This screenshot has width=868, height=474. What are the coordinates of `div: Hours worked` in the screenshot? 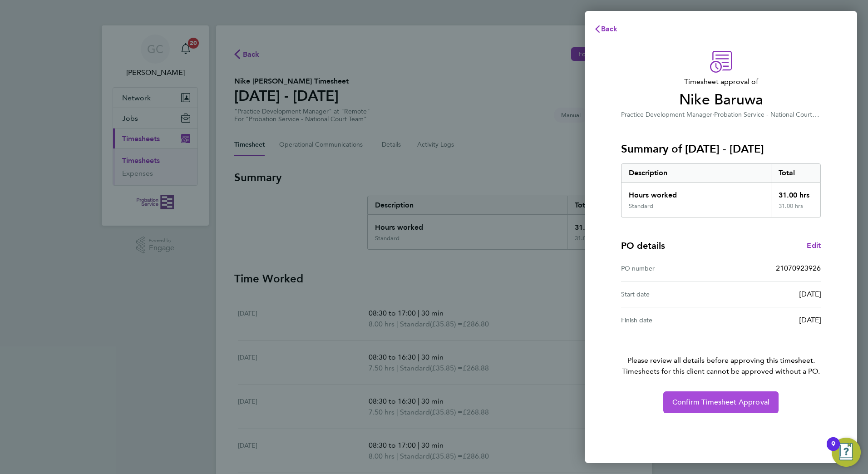 It's located at (696, 193).